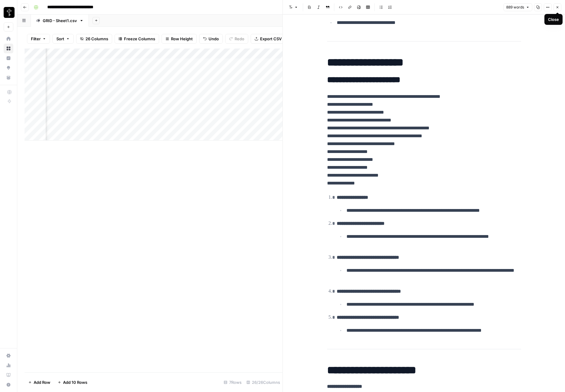 This screenshot has height=392, width=565. What do you see at coordinates (73, 382) in the screenshot?
I see `button: Add 10 Rows` at bounding box center [73, 382].